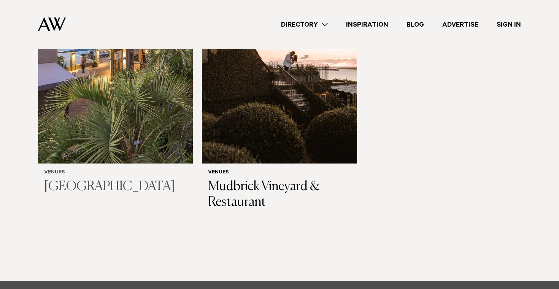  Describe the element at coordinates (367, 24) in the screenshot. I see `a: Inspiration` at that location.